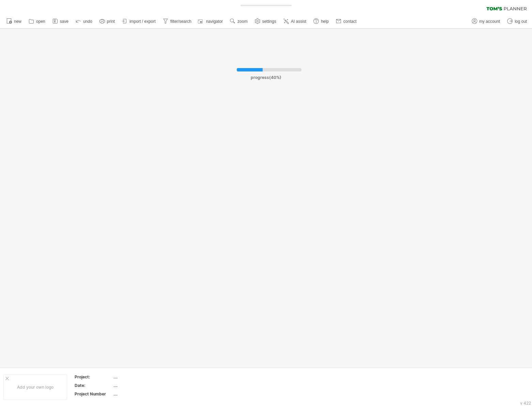 Image resolution: width=532 pixels, height=406 pixels. What do you see at coordinates (346, 21) in the screenshot?
I see `a: contact` at bounding box center [346, 21].